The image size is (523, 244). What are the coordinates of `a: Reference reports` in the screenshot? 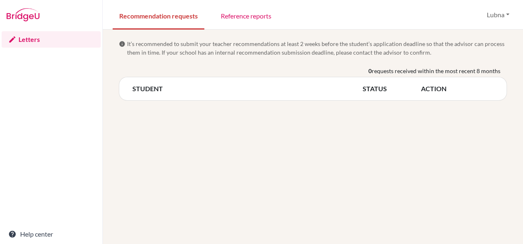 It's located at (246, 15).